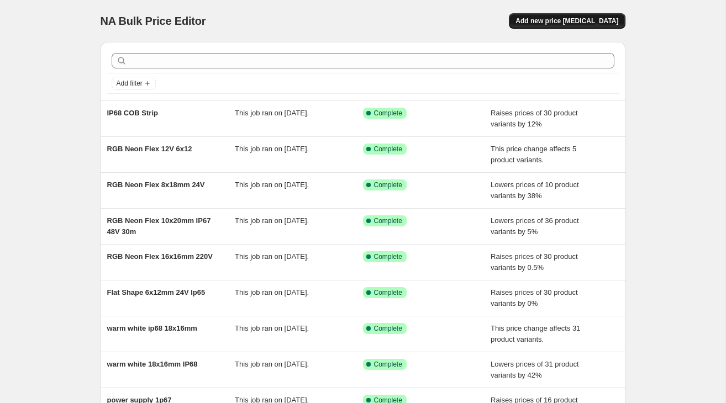  I want to click on span: This price change affects 31 product variants., so click(536, 334).